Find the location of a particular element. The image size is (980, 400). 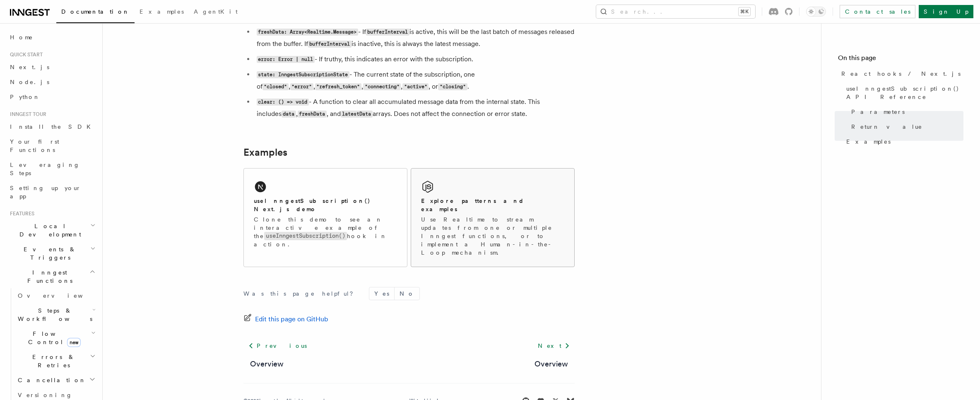

span: Your first Functions is located at coordinates (35, 146).